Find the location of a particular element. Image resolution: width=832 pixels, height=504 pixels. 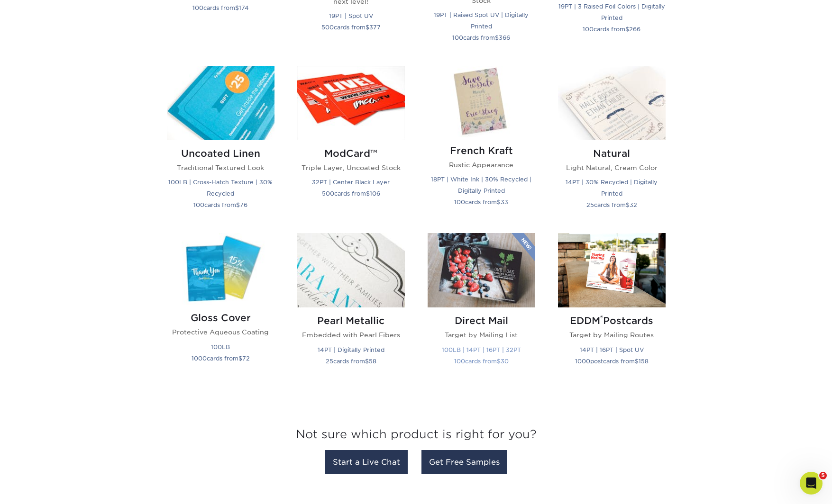

a: Pearl Metallic Postcards Pearl Metallic Embedded with Pearl Fibers 14PT | Digitally Printed 25car... is located at coordinates (351, 307).